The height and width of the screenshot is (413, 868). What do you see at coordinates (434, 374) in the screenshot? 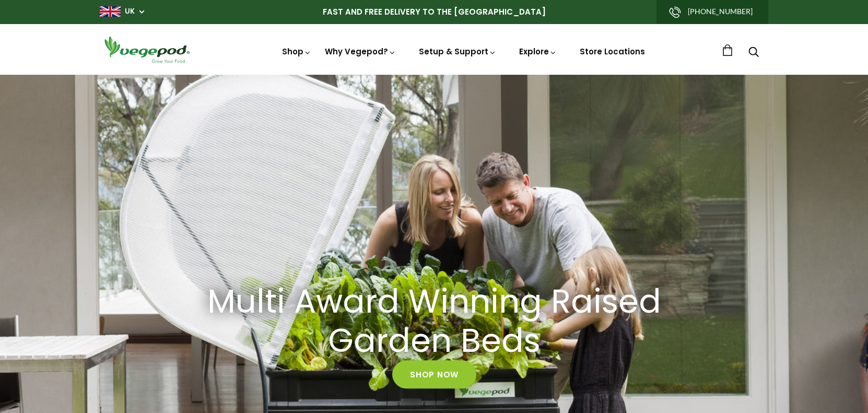
I see `a: Shop Now` at bounding box center [434, 374].